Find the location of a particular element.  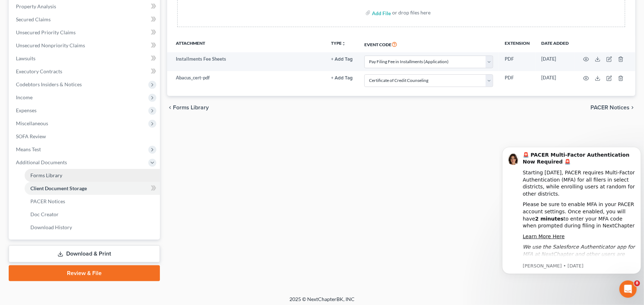

span: Executory Contracts is located at coordinates (39, 71).